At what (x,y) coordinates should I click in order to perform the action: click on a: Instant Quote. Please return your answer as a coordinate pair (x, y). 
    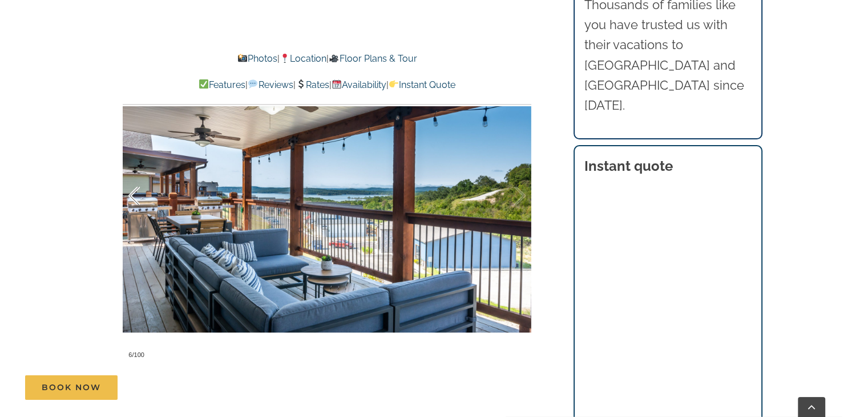
    Looking at the image, I should click on (422, 84).